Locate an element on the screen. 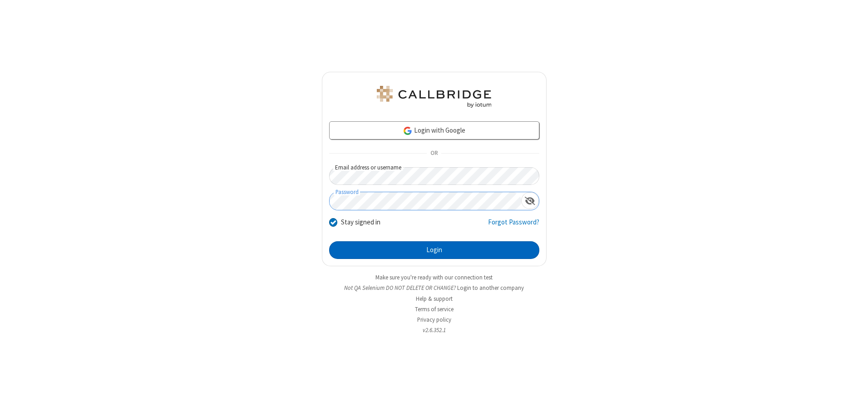 The image size is (868, 413). a: Terms of service is located at coordinates (434, 309).